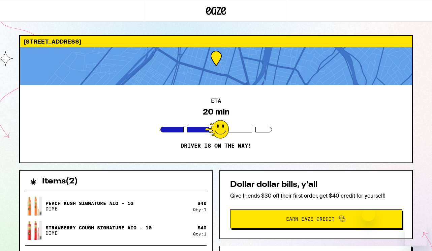 This screenshot has height=251, width=432. What do you see at coordinates (35, 205) in the screenshot?
I see `img: Peach Kush Signature AIO - 1g` at bounding box center [35, 205].